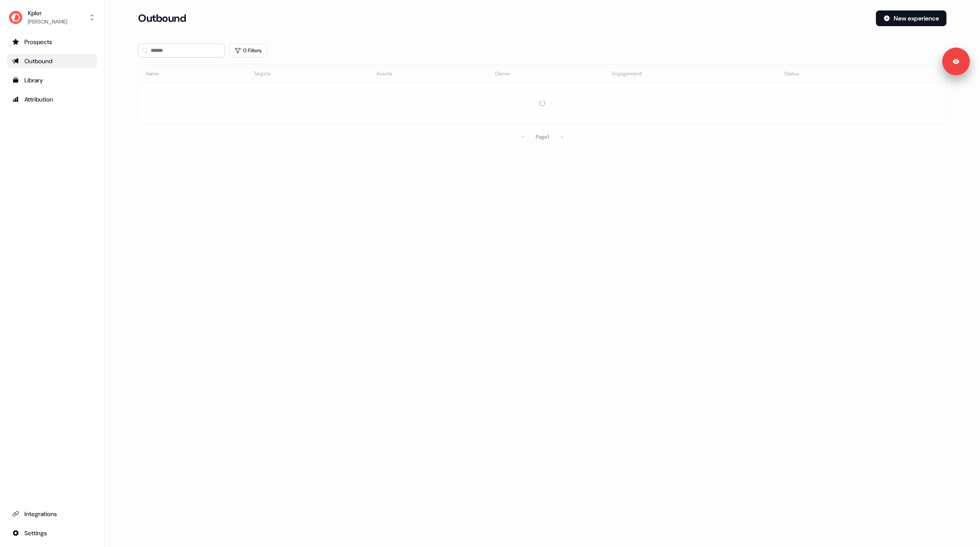  Describe the element at coordinates (248, 51) in the screenshot. I see `button: 0 Filters` at that location.